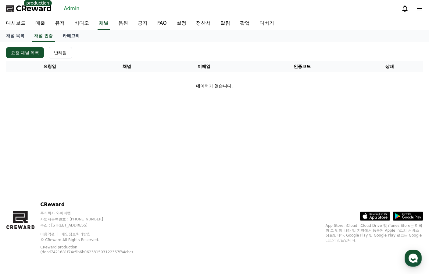 Image resolution: width=429 pixels, height=274 pixels. I want to click on p: CReward production (ddcd7421681f74c5b6b062331593122357f34cbc), so click(89, 250).